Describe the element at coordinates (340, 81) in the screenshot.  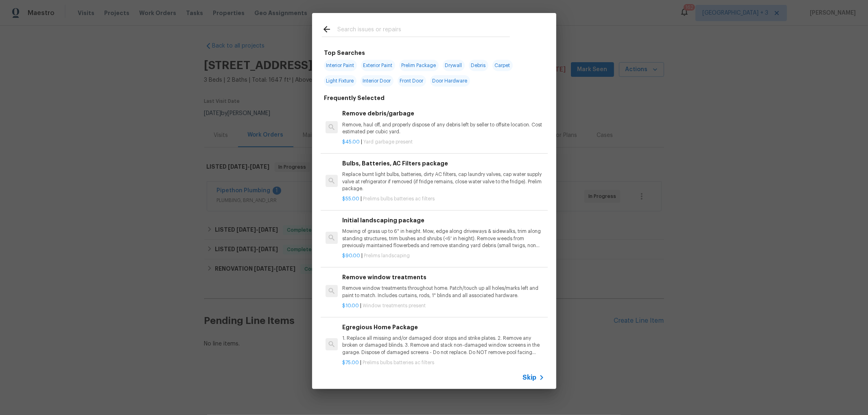
I see `span: Light Fixture` at that location.